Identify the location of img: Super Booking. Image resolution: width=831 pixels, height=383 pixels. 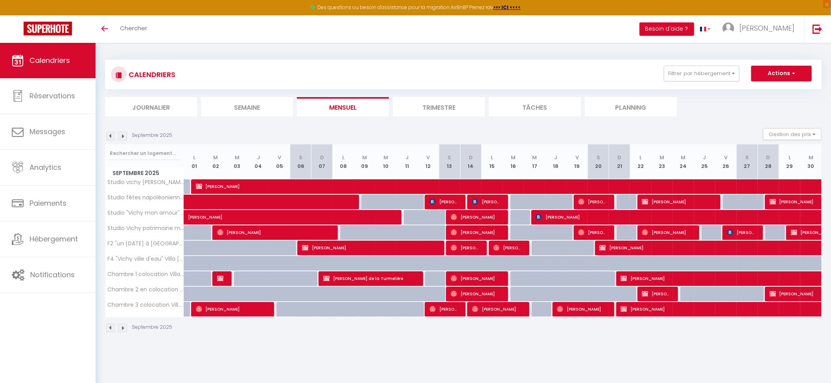
(48, 28).